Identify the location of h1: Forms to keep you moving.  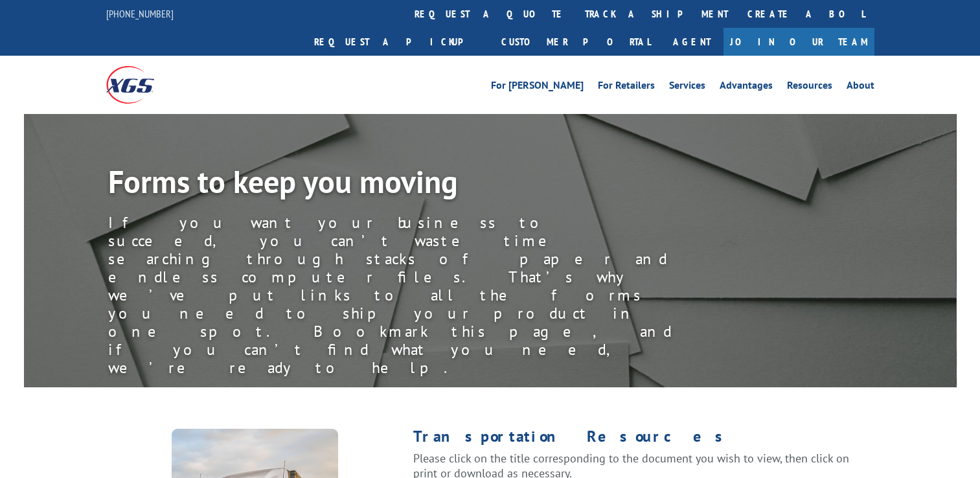
(399, 184).